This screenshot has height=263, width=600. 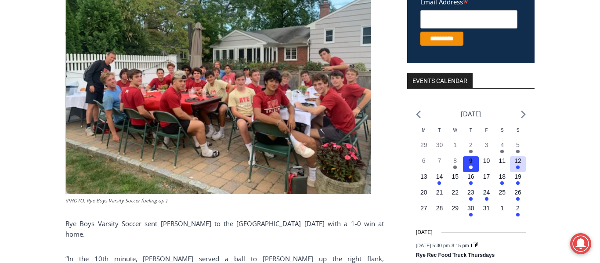 I want to click on button: 9 Has events, so click(x=471, y=164).